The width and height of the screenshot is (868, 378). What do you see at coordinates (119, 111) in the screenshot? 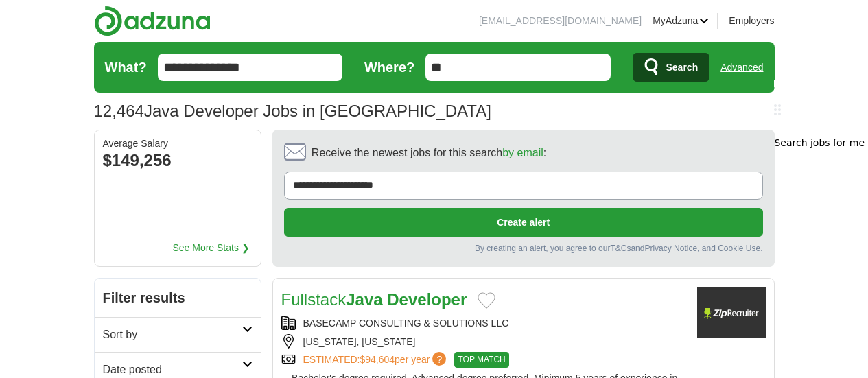
I see `span: 12,464` at bounding box center [119, 111].